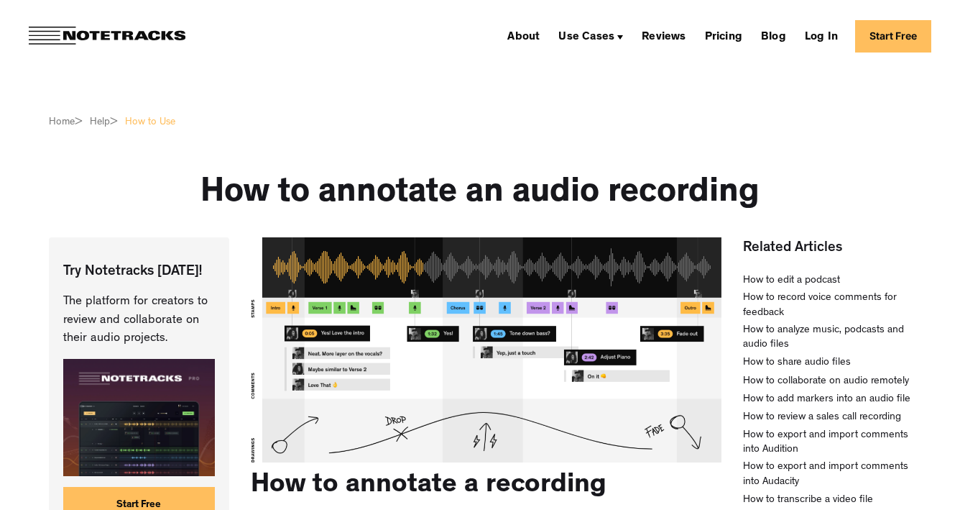 The width and height of the screenshot is (960, 510). What do you see at coordinates (827, 443) in the screenshot?
I see `a: How to export and import comments into Audition` at bounding box center [827, 443].